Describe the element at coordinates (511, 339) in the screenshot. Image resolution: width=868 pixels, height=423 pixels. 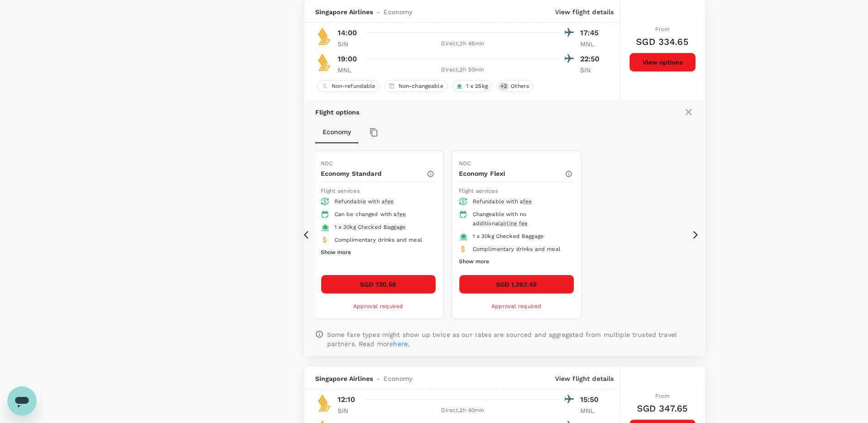
I see `p: Some fare types might show up twice as our rates are sourced and aggregated from multiple trusted...` at that location.